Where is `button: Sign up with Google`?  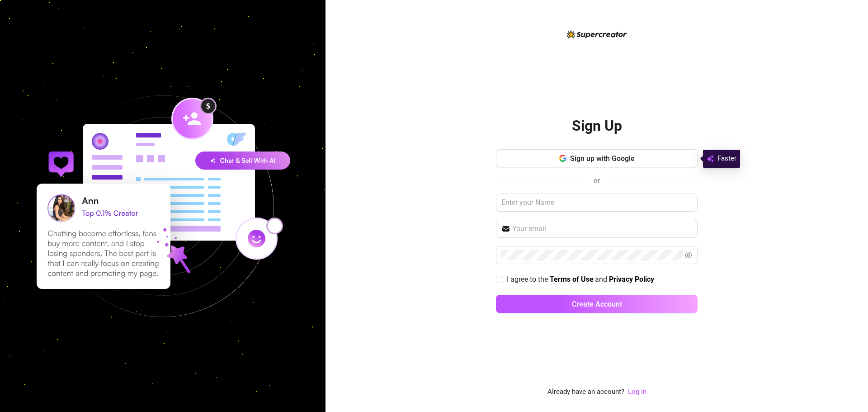 button: Sign up with Google is located at coordinates (597, 158).